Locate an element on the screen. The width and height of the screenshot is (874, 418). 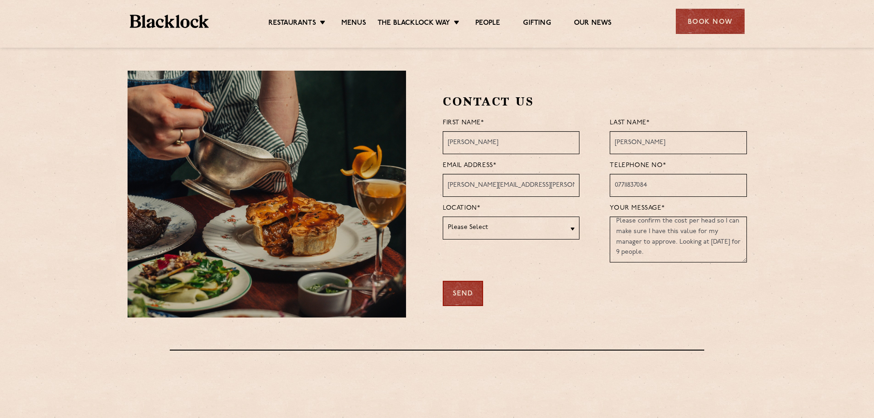
label: Telephone No* is located at coordinates (638, 166).